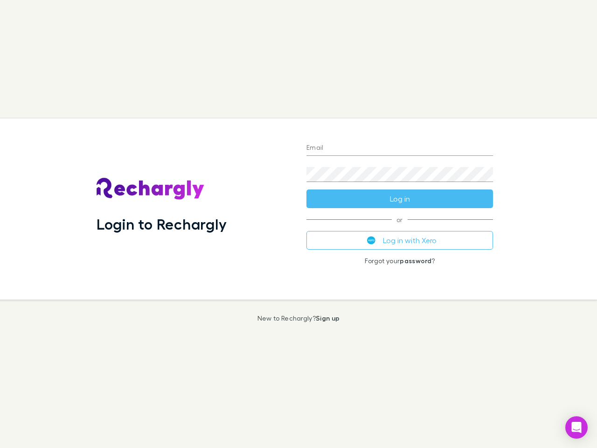 Image resolution: width=597 pixels, height=448 pixels. What do you see at coordinates (416, 260) in the screenshot?
I see `a: password` at bounding box center [416, 260].